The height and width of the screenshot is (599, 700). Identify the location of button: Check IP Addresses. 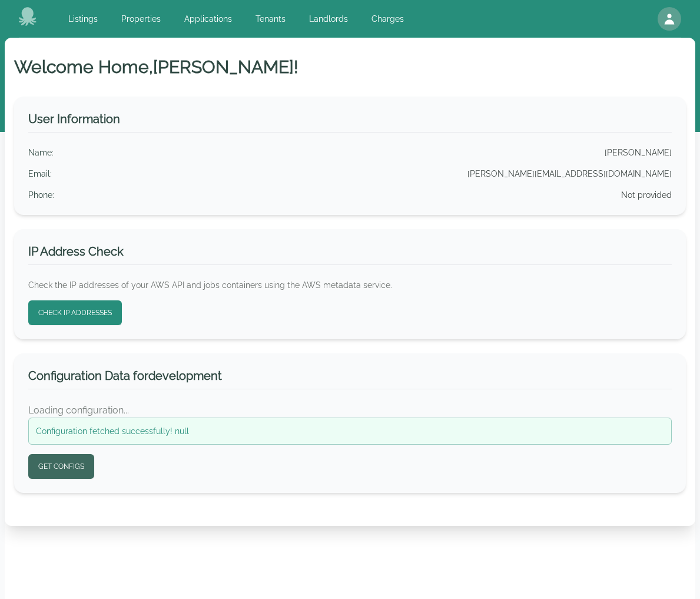
(75, 313).